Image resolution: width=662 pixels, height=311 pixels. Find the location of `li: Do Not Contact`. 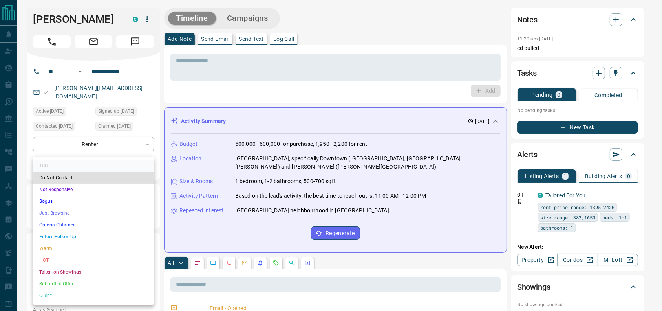

li: Do Not Contact is located at coordinates (94, 178).